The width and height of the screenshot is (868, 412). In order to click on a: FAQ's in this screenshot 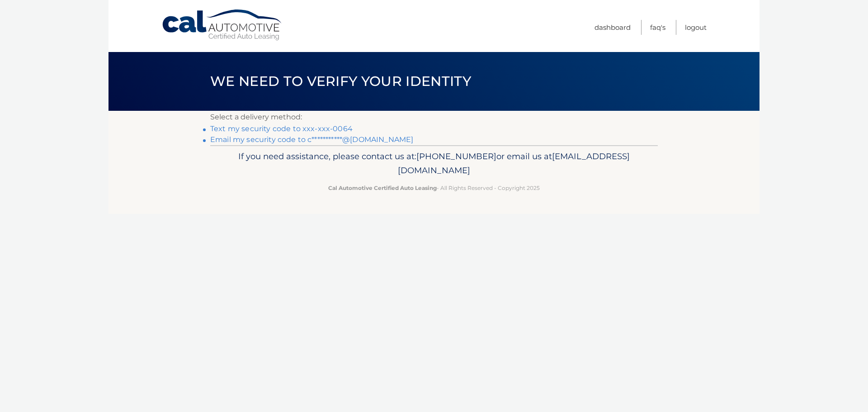, I will do `click(658, 27)`.